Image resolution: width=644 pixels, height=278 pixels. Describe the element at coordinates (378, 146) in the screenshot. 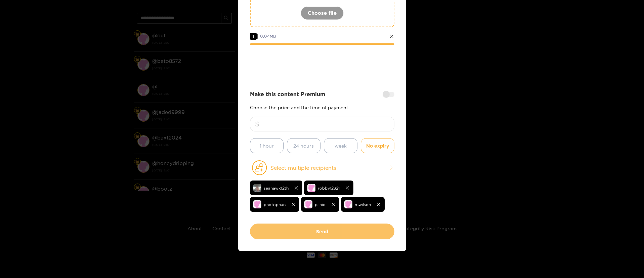

I see `button: No expiry` at that location.